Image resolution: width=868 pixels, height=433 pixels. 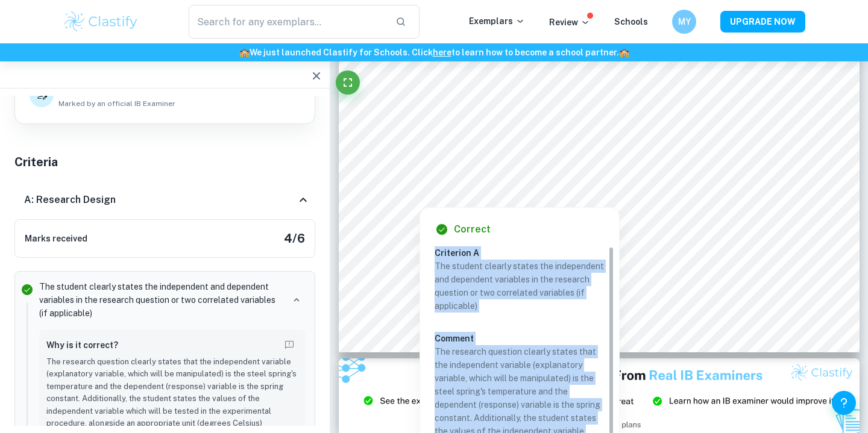 I want to click on h5: 4 / 6, so click(x=294, y=239).